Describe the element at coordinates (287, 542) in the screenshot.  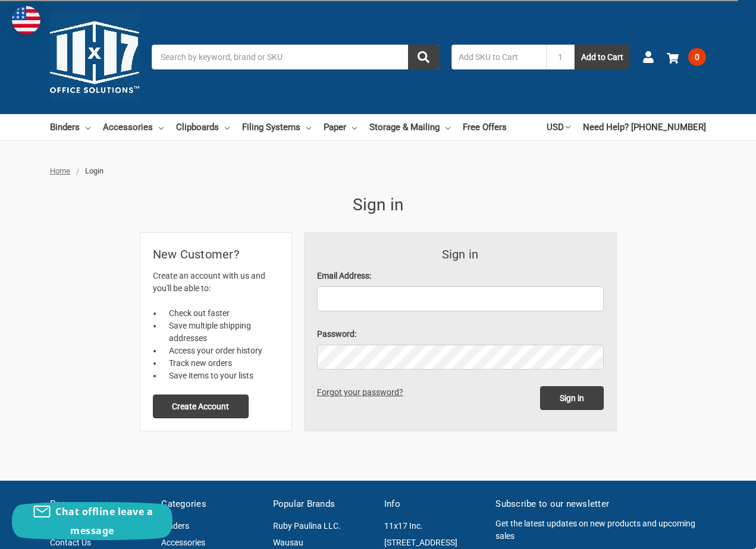
I see `a: Wausau` at that location.